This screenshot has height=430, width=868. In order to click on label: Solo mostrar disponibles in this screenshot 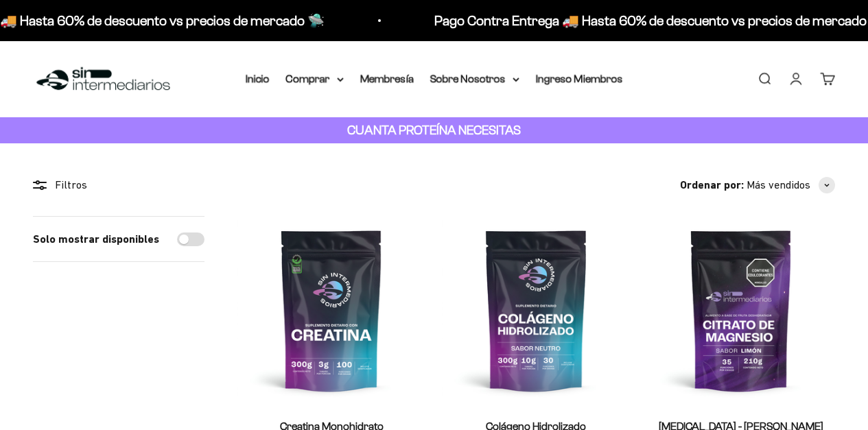, I will do `click(96, 239)`.